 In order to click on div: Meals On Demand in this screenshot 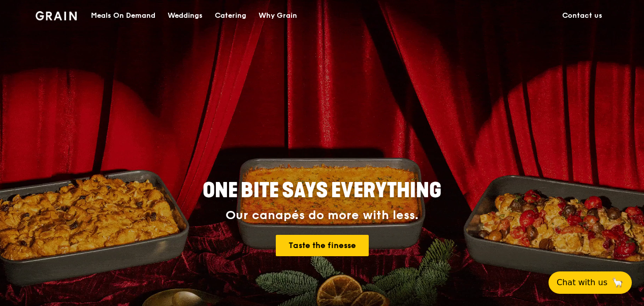, I will do `click(123, 16)`.